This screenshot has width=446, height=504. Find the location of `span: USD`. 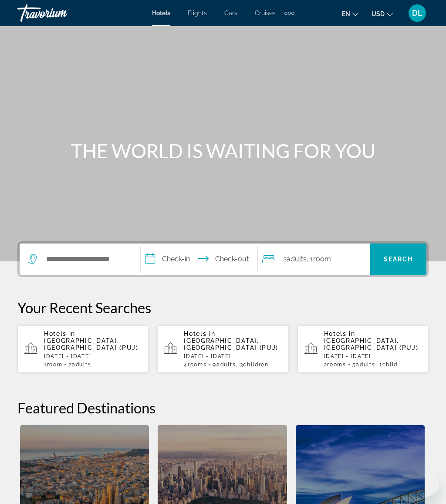

span: USD is located at coordinates (378, 14).